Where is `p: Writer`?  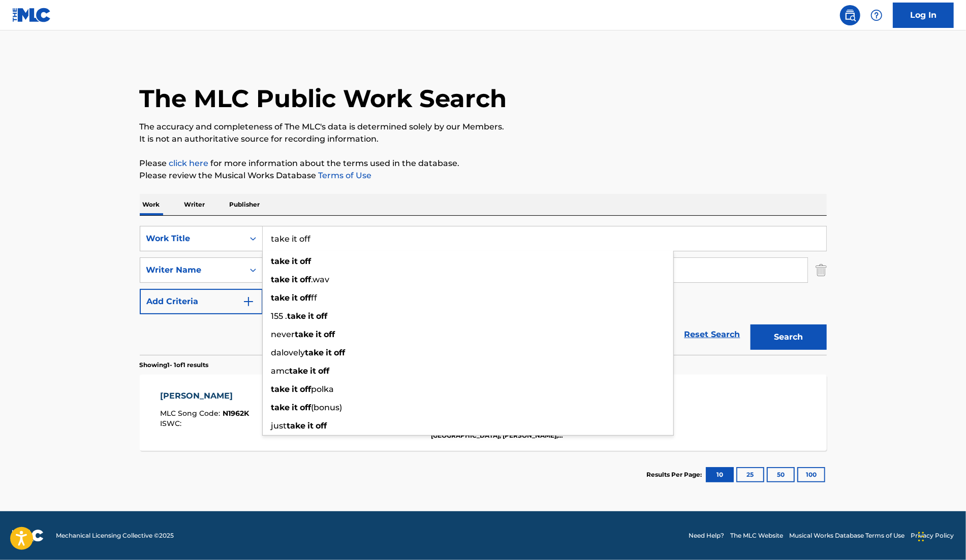
p: Writer is located at coordinates (194, 205).